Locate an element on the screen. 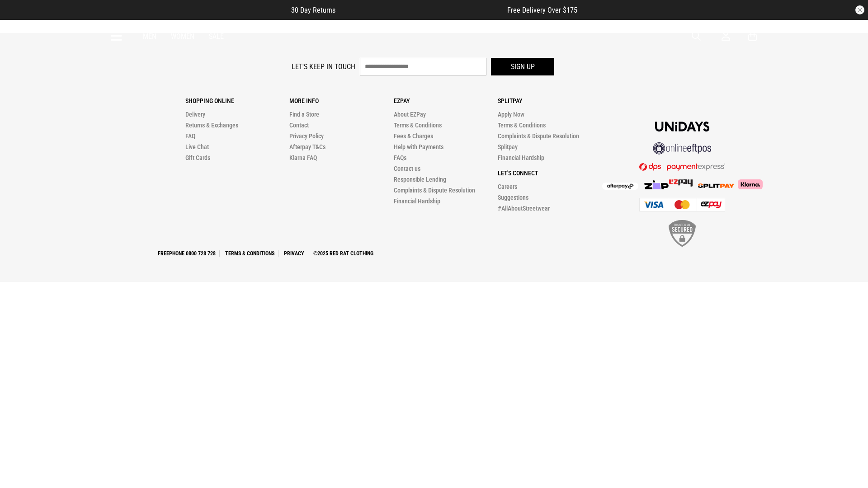  a: Privacy is located at coordinates (293, 253).